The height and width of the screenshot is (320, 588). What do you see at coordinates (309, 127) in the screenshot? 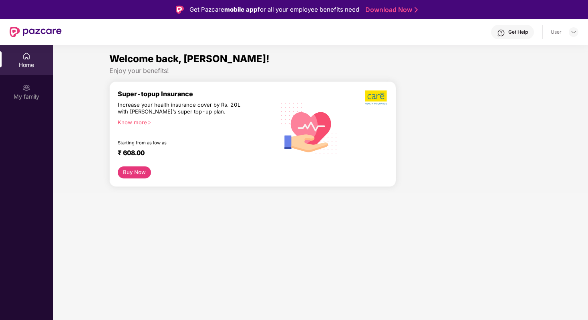
I see `img: svg+xml;base64,PHN2ZyB4bWxucz0iaHR0cDovL3d3dy53My5vcmcvMjAwMC9zdmciIHhtbG5zOnhsaW5rPSJodHRwOi8vd3...` at bounding box center [309, 127].